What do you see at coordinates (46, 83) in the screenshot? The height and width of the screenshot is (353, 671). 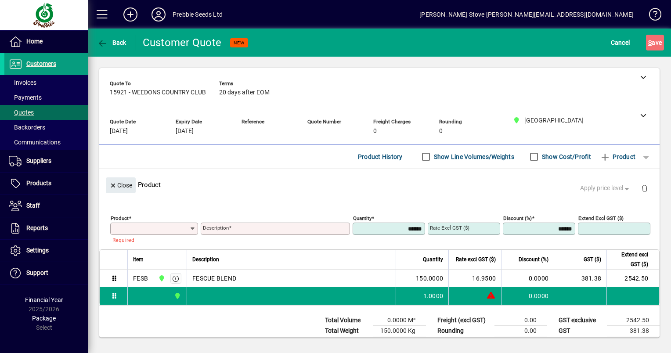 I see `a: Invoices` at bounding box center [46, 83].